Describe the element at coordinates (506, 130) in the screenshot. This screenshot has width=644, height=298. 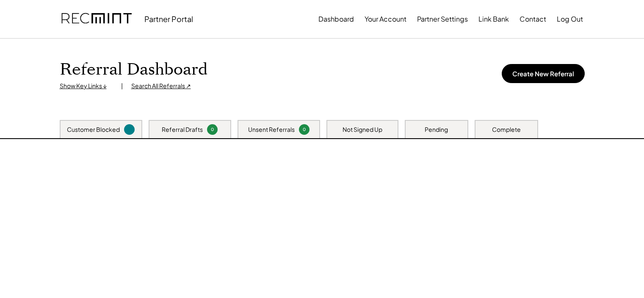
I see `div: Complete` at that location.